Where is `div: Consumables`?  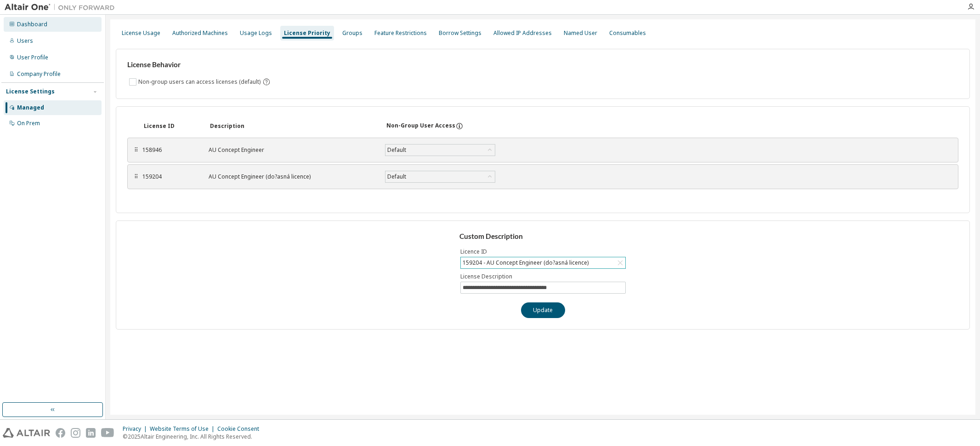
div: Consumables is located at coordinates (628, 33).